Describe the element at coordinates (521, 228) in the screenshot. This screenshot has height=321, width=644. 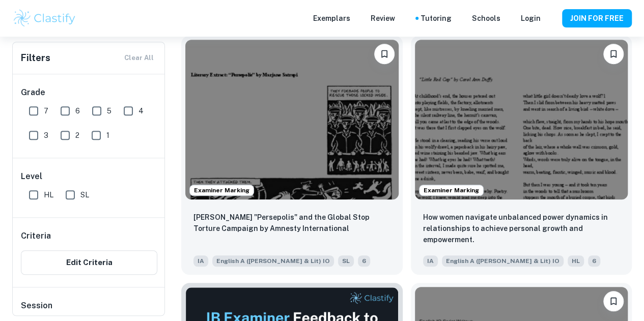
I see `p: How women navigate unbalanced power dynamics in relationships to achieve personal growth and empo...` at that location.